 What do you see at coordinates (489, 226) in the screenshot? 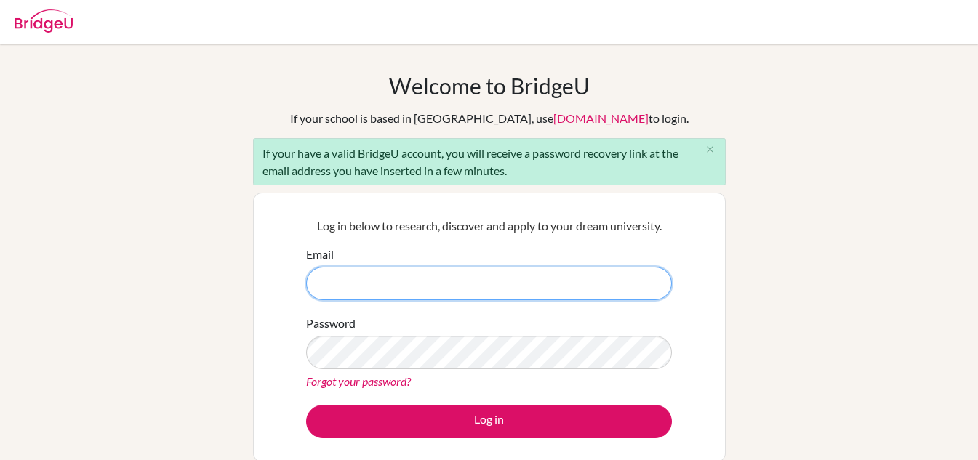
I see `p: Log in below to research, discover and apply to your dream university.` at bounding box center [489, 226].